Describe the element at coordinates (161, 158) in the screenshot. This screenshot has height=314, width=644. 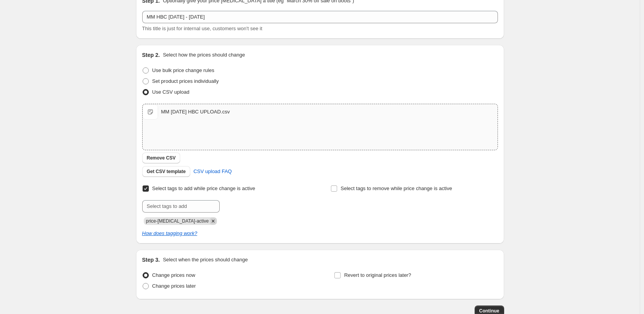
I see `button: Remove CSV` at that location.